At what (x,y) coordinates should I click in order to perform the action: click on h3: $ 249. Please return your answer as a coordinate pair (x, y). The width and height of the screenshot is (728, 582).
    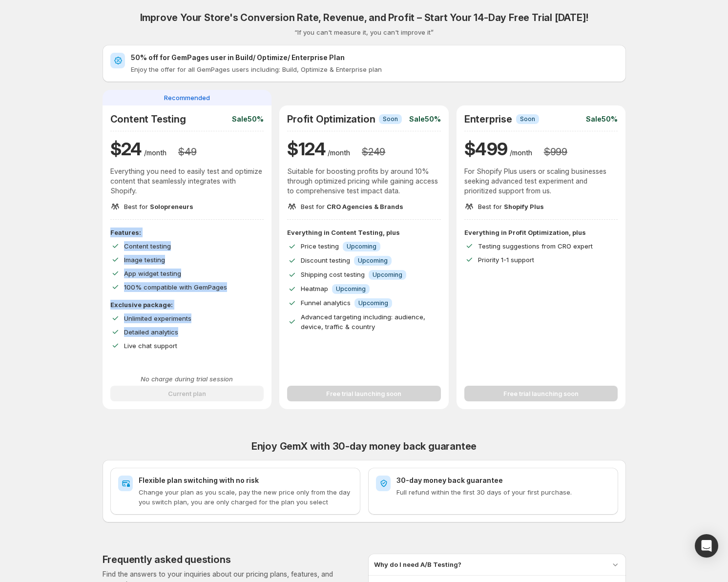
    Looking at the image, I should click on (374, 152).